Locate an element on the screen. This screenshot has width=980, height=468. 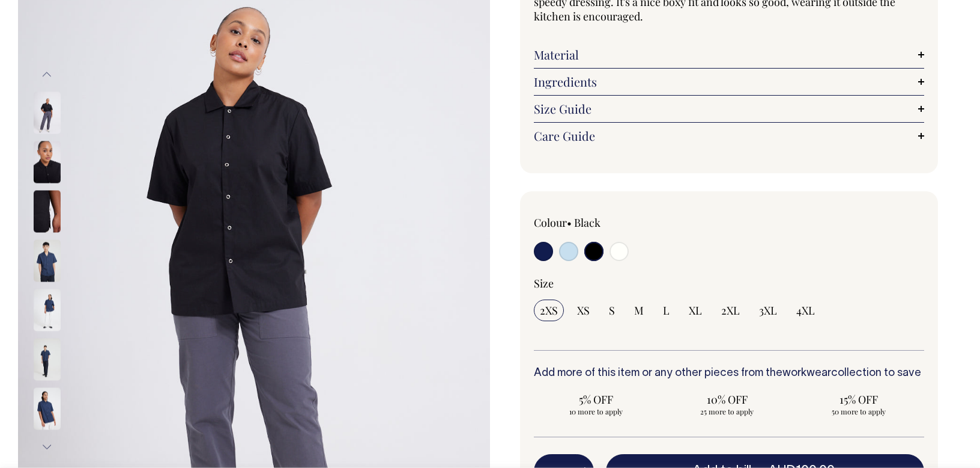
span: 5% OFF is located at coordinates (596, 399).